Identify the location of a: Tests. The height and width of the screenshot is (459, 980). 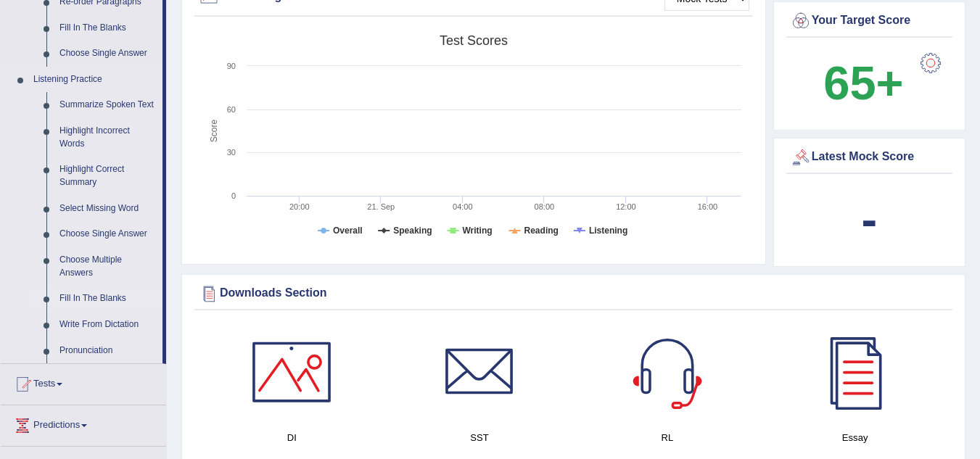
(83, 382).